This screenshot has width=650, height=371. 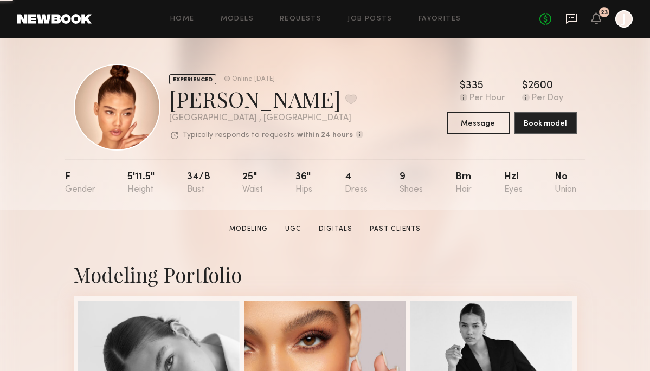 I want to click on a: UGC, so click(x=293, y=229).